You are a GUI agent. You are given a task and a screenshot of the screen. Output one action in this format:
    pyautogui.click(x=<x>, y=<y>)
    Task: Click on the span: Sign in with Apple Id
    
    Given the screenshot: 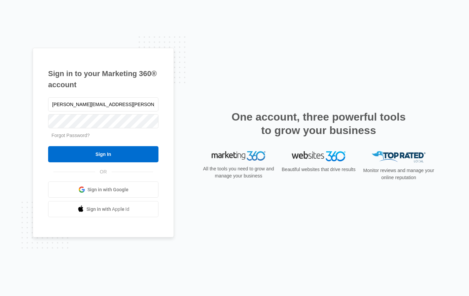 What is the action you would take?
    pyautogui.click(x=108, y=209)
    